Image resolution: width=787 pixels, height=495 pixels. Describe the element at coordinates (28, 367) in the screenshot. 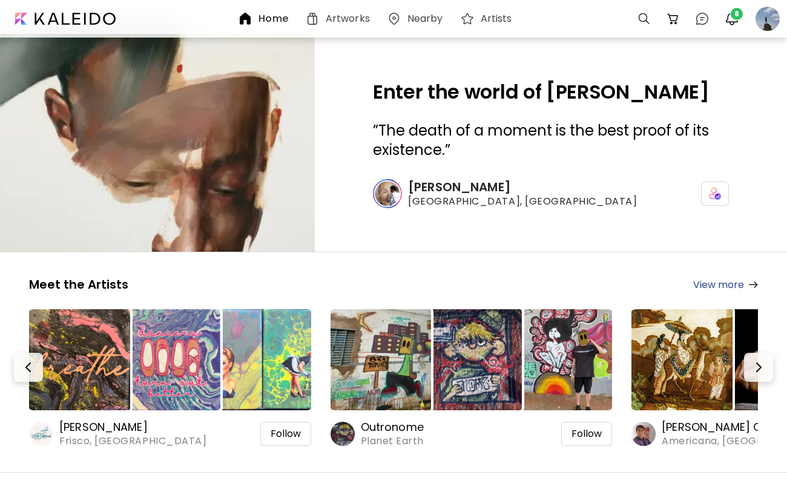

I see `button: Prev-button` at that location.